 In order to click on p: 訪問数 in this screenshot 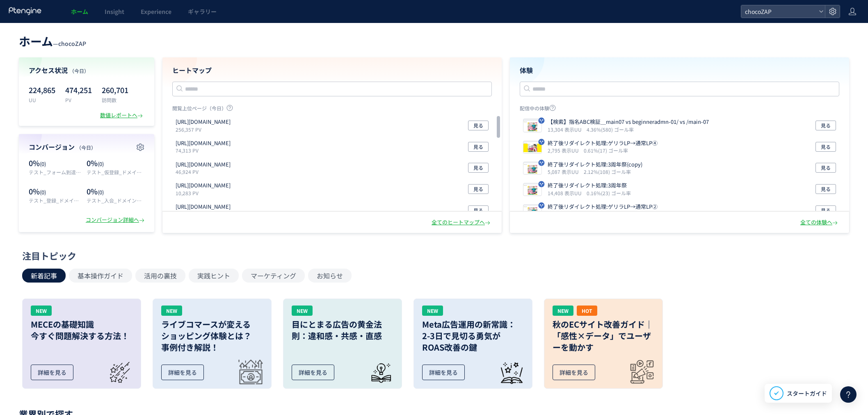, I will do `click(115, 100)`.